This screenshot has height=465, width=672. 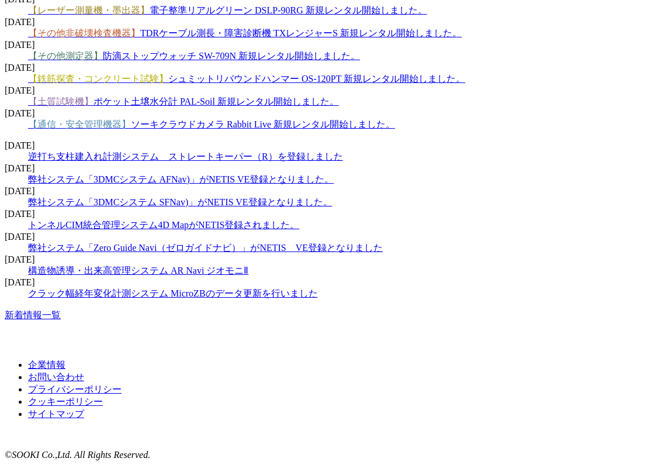 What do you see at coordinates (65, 401) in the screenshot?
I see `a: クッキーポリシー` at bounding box center [65, 401].